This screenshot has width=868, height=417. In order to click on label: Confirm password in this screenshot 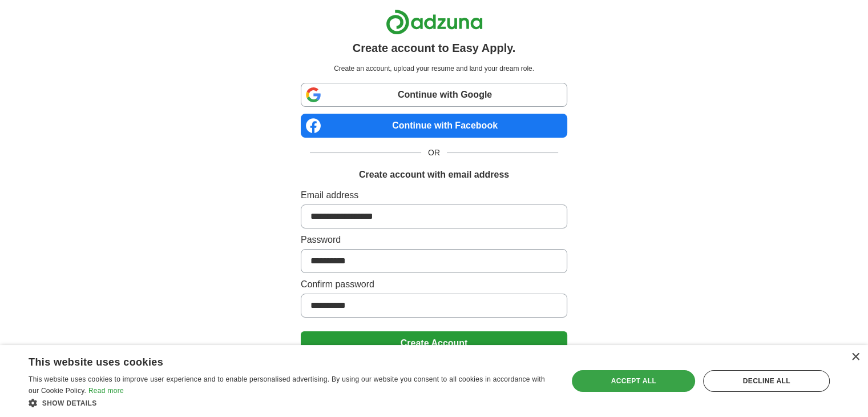, I will do `click(434, 285)`.